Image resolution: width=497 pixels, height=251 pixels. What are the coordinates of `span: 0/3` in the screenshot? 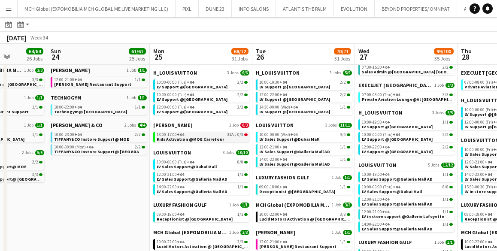 It's located at (244, 125).